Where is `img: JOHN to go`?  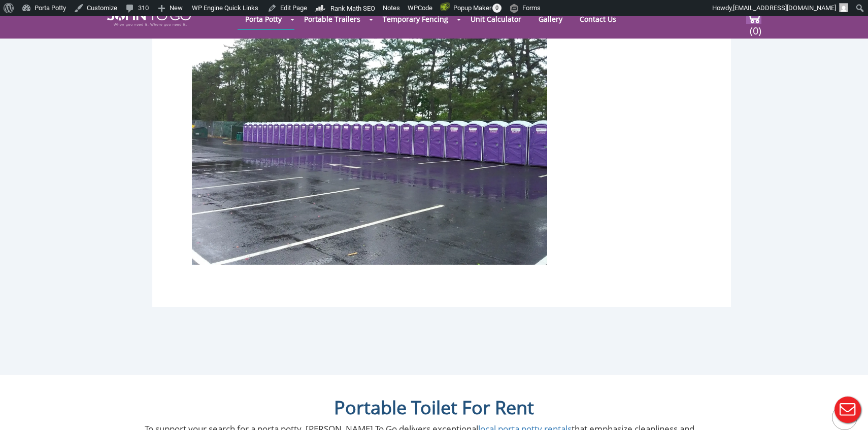
img: JOHN to go is located at coordinates (149, 18).